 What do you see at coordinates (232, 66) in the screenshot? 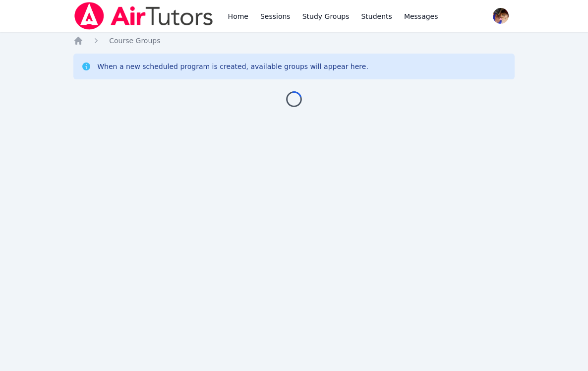
I see `div: When a new scheduled program is created, available groups will appear here.` at bounding box center [232, 66].